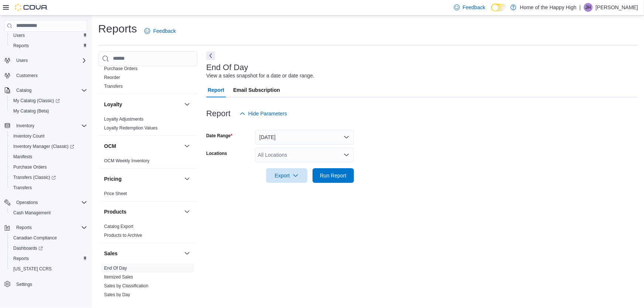 Image resolution: width=644 pixels, height=308 pixels. I want to click on span: Loyalty Redemption Values, so click(131, 128).